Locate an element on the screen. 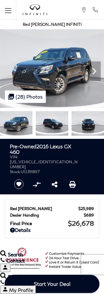 Image resolution: width=104 pixels, height=294 pixels. span: Contact Us is located at coordinates (19, 282).